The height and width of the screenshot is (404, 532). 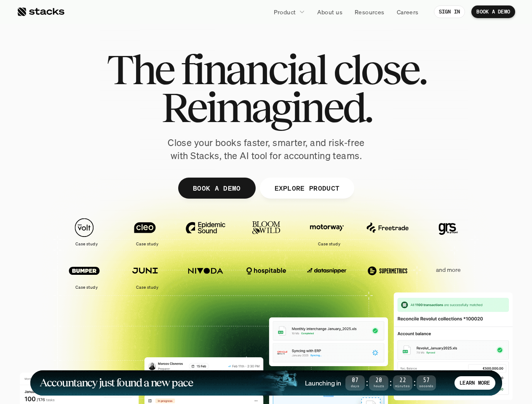 What do you see at coordinates (378, 386) in the screenshot?
I see `span: Hours` at bounding box center [378, 386].